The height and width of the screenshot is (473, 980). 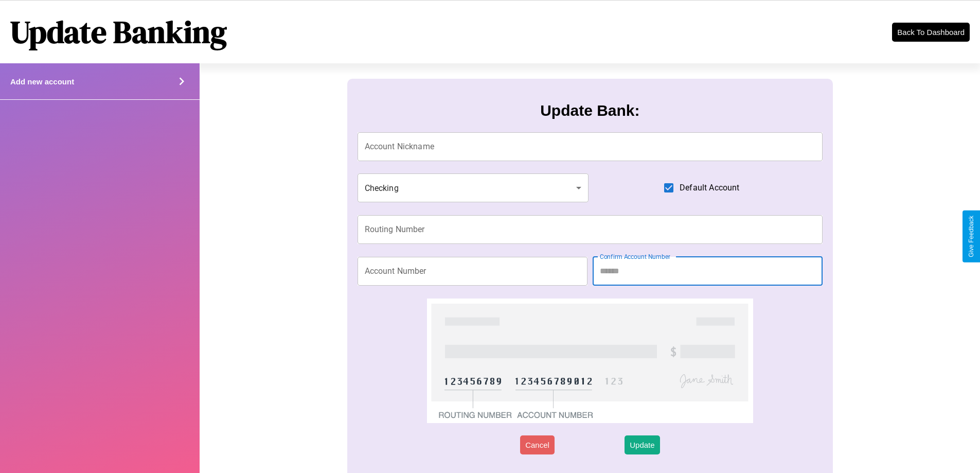 I want to click on label: Confirm Account Number, so click(x=635, y=256).